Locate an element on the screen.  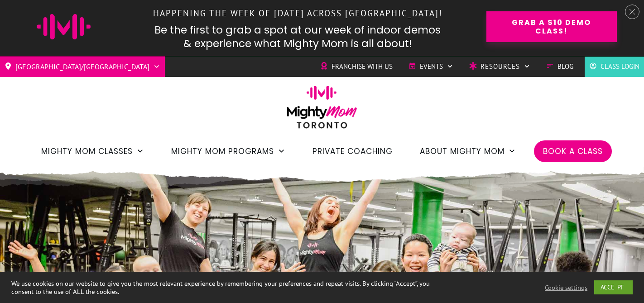
a: Private Coaching is located at coordinates (352, 151).